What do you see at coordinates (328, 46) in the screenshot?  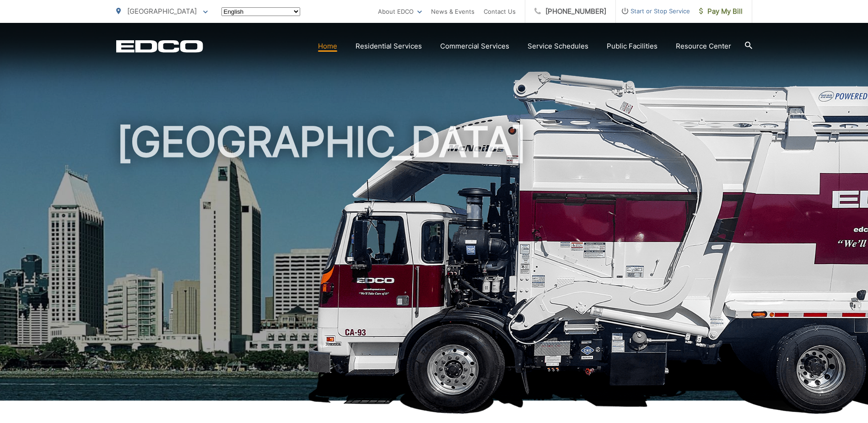 I see `a: Home` at bounding box center [328, 46].